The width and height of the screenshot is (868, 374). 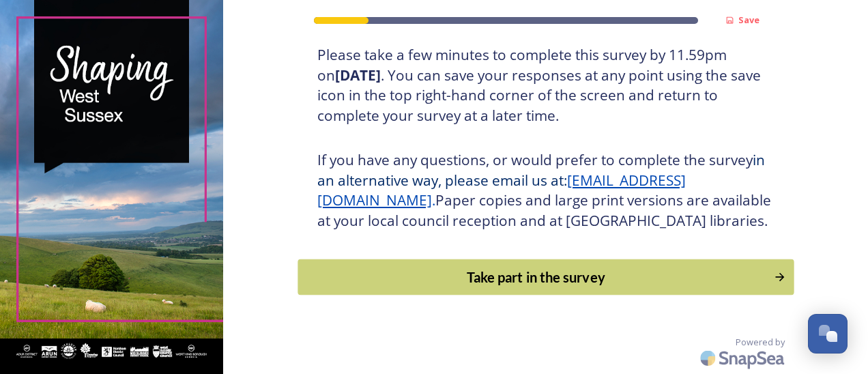 What do you see at coordinates (542, 170) in the screenshot?
I see `span: in an alternative way, please email us at:` at bounding box center [542, 170].